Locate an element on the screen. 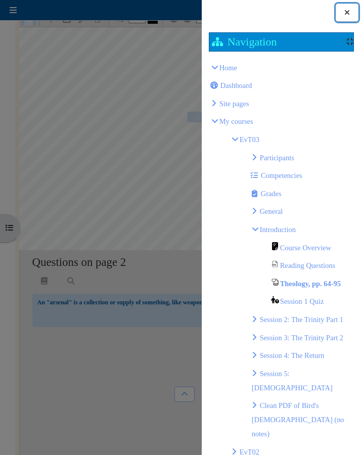 This screenshot has width=361, height=455. li: Competencies is located at coordinates (302, 175).